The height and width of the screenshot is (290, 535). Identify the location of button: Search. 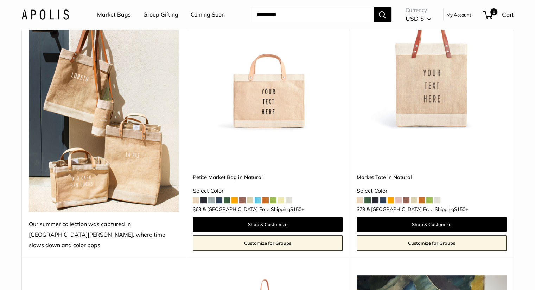
(382, 15).